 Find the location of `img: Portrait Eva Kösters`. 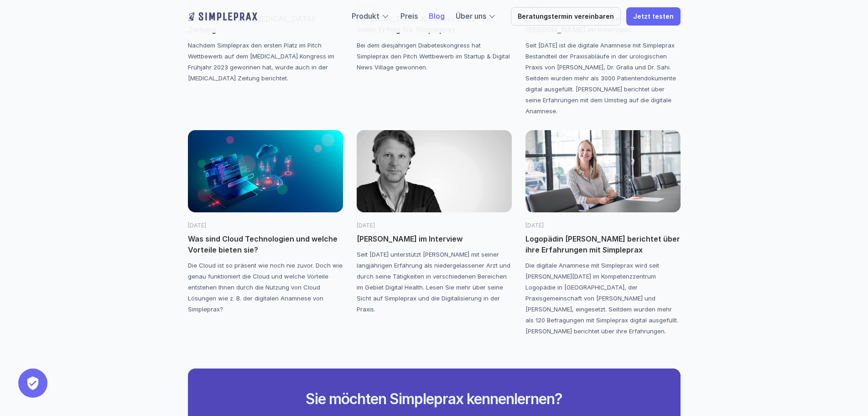

img: Portrait Eva Kösters is located at coordinates (603, 171).